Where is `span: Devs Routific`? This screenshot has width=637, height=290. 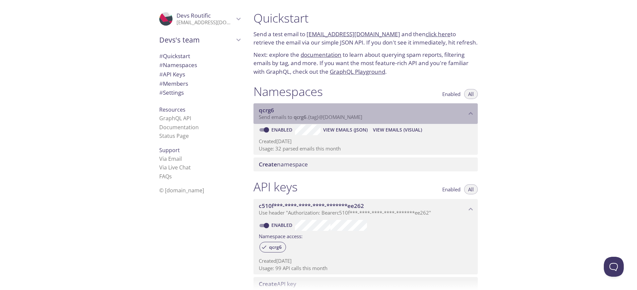 span: Devs Routific is located at coordinates (194, 15).